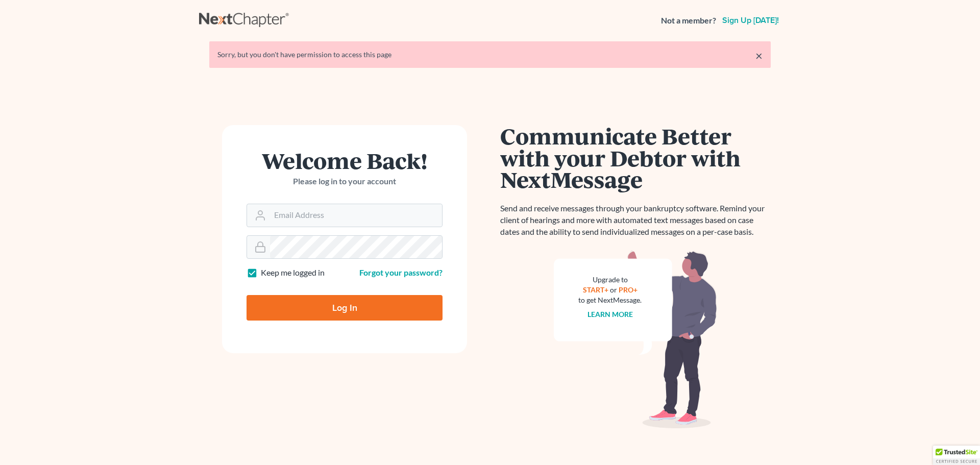 The width and height of the screenshot is (980, 465). What do you see at coordinates (614, 290) in the screenshot?
I see `span: or` at bounding box center [614, 290].